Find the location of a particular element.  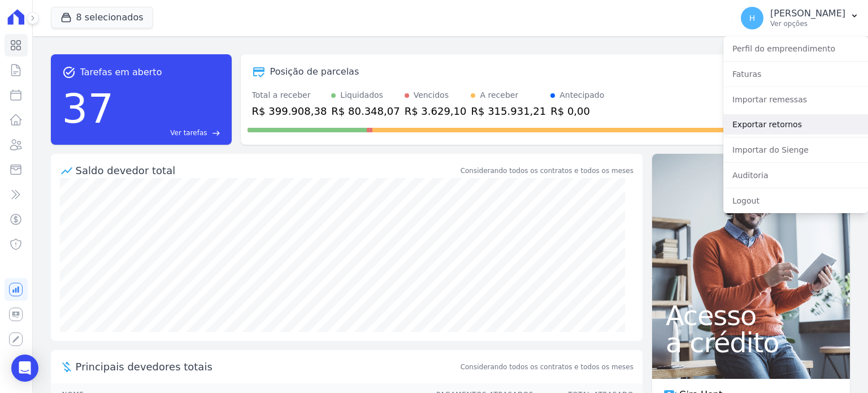

div: R$ 3.629,10 is located at coordinates (435, 111).